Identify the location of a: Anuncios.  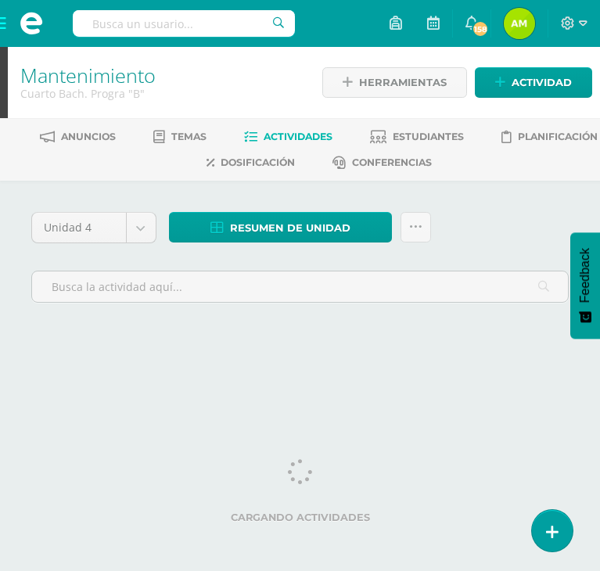
(77, 137).